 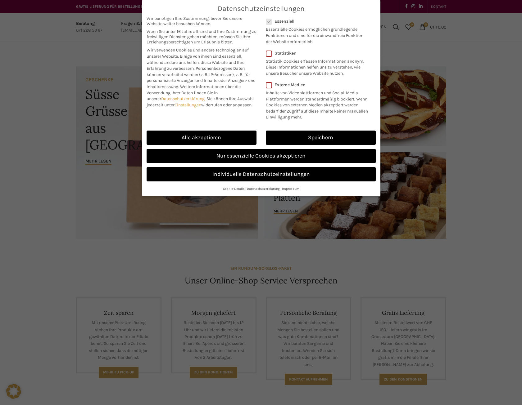 I want to click on span: Sie können Ihre Auswahl jederzeit unter widerrufen oder anpassen., so click(x=200, y=102).